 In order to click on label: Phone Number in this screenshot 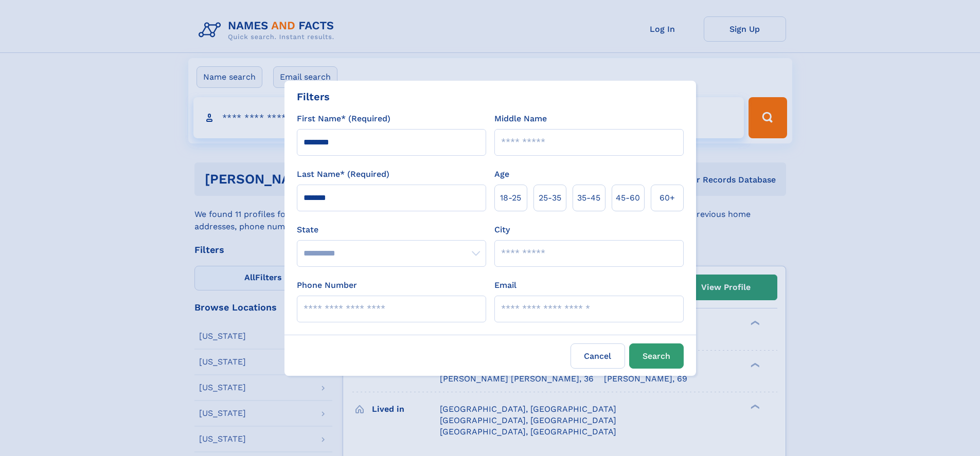, I will do `click(326, 285)`.